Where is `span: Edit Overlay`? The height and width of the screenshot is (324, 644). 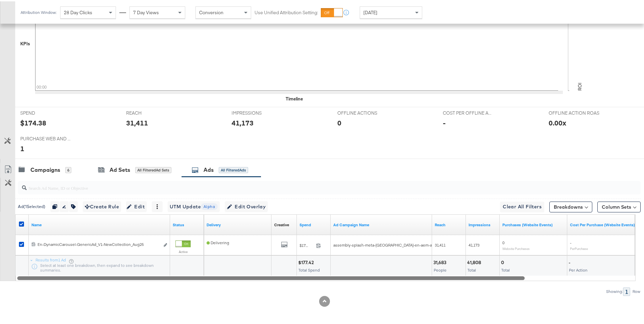
span: Edit Overlay is located at coordinates (246, 205).